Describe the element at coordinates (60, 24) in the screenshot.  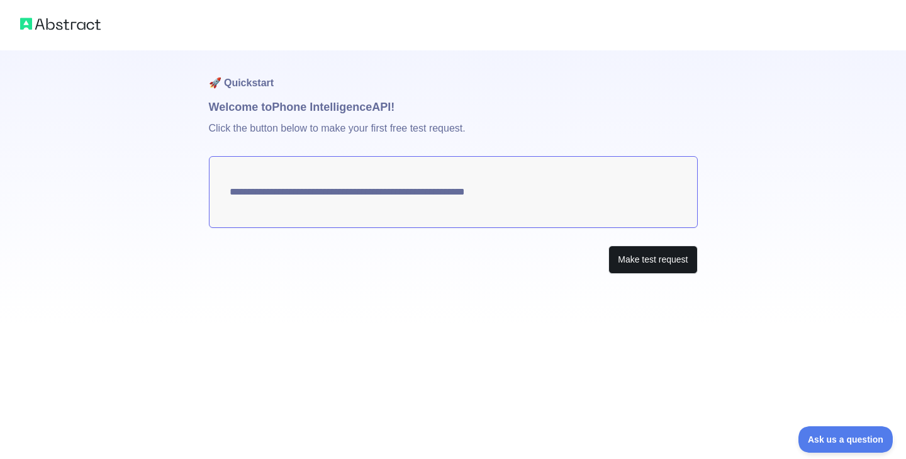
I see `img: Abstract logo` at that location.